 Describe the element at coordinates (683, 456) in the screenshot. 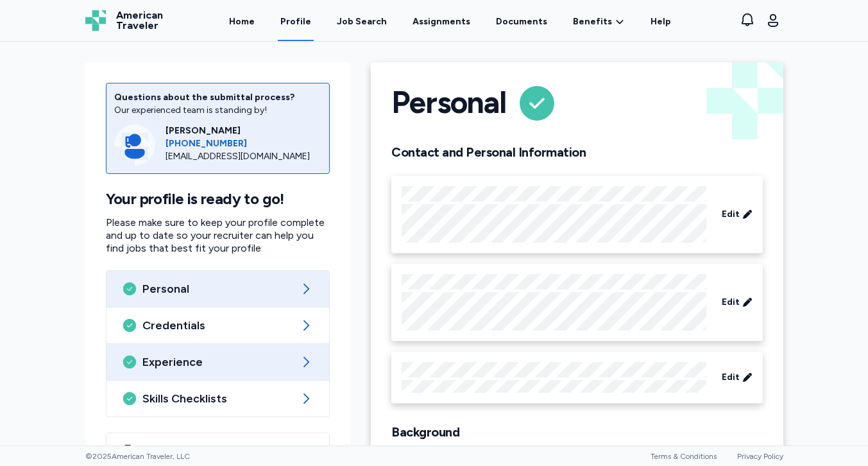

I see `a: Terms & Conditions` at that location.